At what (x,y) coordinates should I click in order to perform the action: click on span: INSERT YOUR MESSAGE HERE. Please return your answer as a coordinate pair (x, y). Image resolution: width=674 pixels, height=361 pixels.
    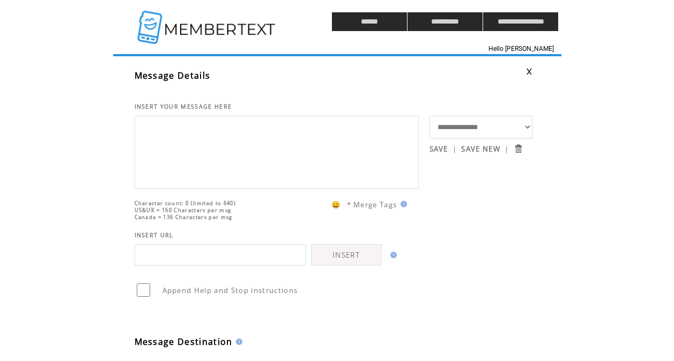
    Looking at the image, I should click on (183, 107).